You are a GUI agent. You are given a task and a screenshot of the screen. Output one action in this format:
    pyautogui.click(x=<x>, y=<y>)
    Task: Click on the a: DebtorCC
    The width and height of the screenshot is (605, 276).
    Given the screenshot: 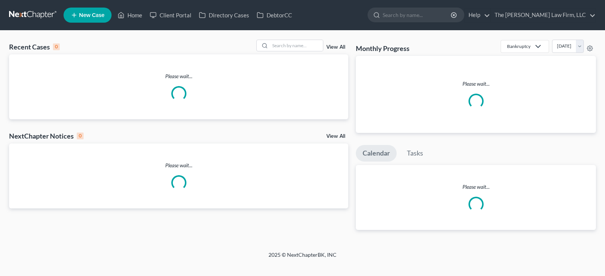 What is the action you would take?
    pyautogui.click(x=274, y=15)
    